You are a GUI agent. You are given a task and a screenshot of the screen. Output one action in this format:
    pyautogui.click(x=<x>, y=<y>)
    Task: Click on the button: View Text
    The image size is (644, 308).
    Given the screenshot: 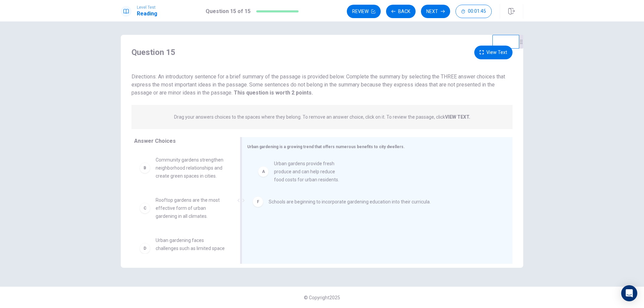 What is the action you would take?
    pyautogui.click(x=493, y=52)
    